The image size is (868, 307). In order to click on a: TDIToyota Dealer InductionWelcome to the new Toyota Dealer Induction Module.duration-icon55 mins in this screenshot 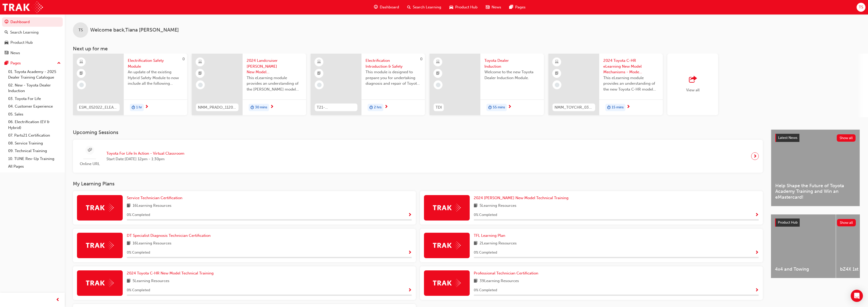, I will do `click(487, 84)`.